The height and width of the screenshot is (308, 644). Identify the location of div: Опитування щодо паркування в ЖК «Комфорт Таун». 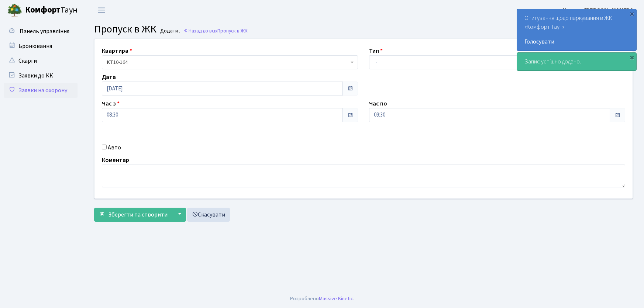
(576, 30).